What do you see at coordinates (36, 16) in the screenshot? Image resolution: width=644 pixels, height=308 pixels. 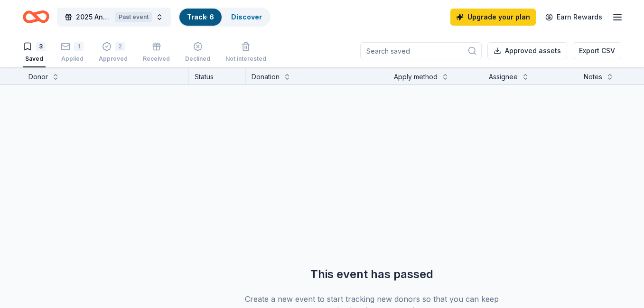 I see `a: Home` at bounding box center [36, 16].